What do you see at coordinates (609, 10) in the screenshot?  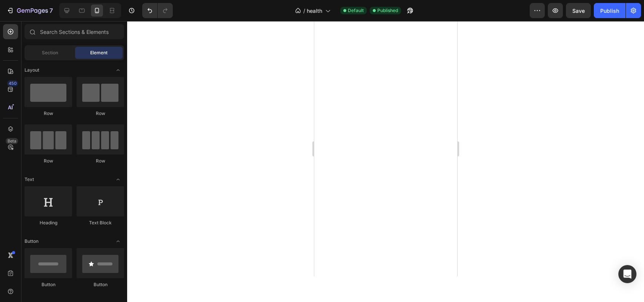 I see `div: Publish` at bounding box center [609, 10].